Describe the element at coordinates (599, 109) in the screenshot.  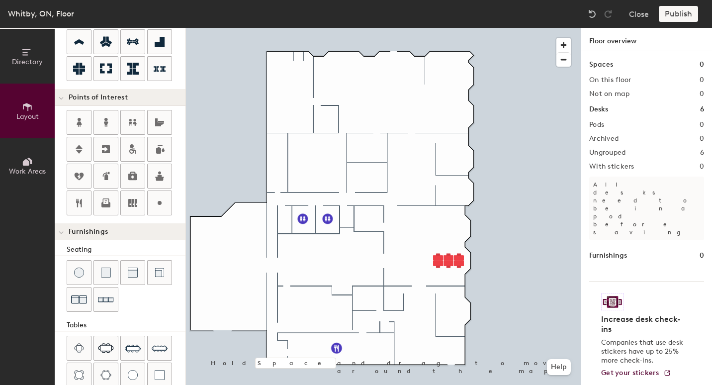
I see `h1: Desks` at that location.